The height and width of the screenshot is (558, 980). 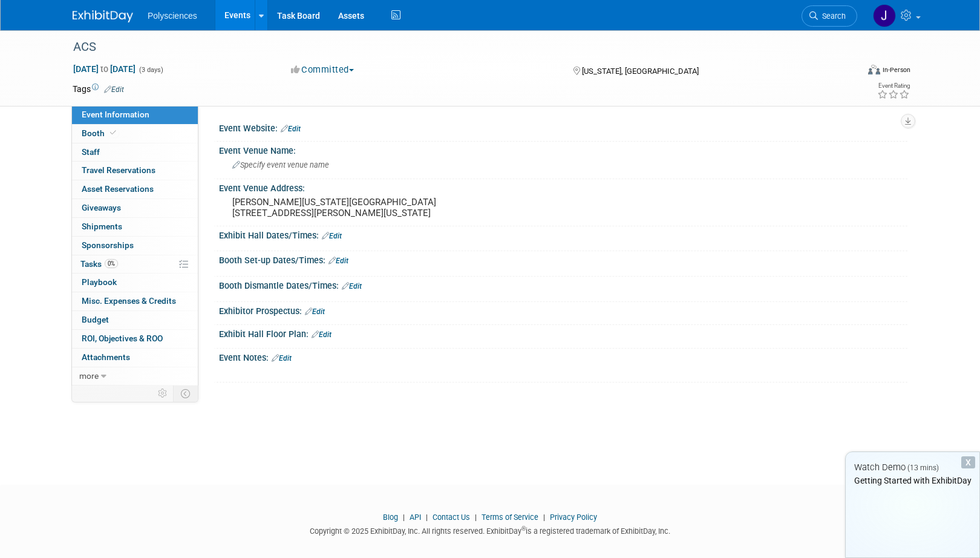 I want to click on div: Event Format, so click(x=847, y=72).